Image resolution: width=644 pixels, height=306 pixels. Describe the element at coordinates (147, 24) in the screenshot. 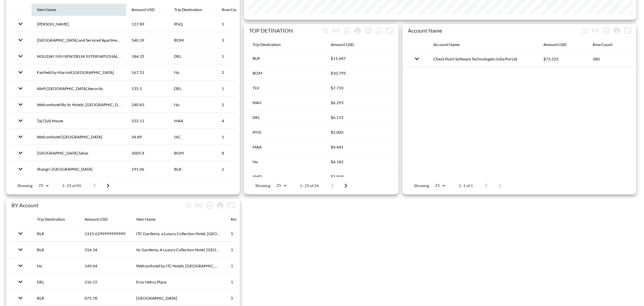

I see `th: 127.89` at that location.